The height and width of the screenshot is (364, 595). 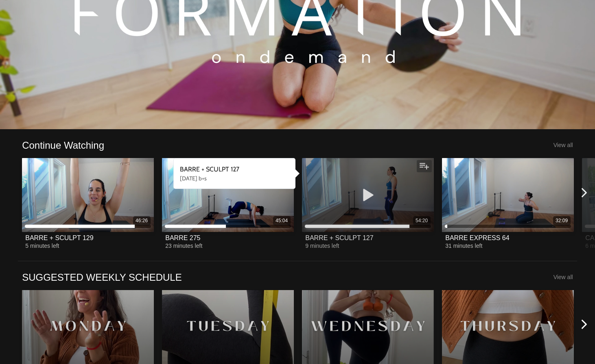 I want to click on div: BARRE + SCULPT 129, so click(x=59, y=238).